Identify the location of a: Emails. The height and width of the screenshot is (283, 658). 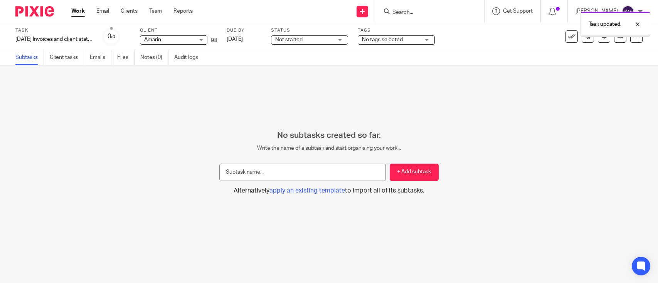
(101, 57).